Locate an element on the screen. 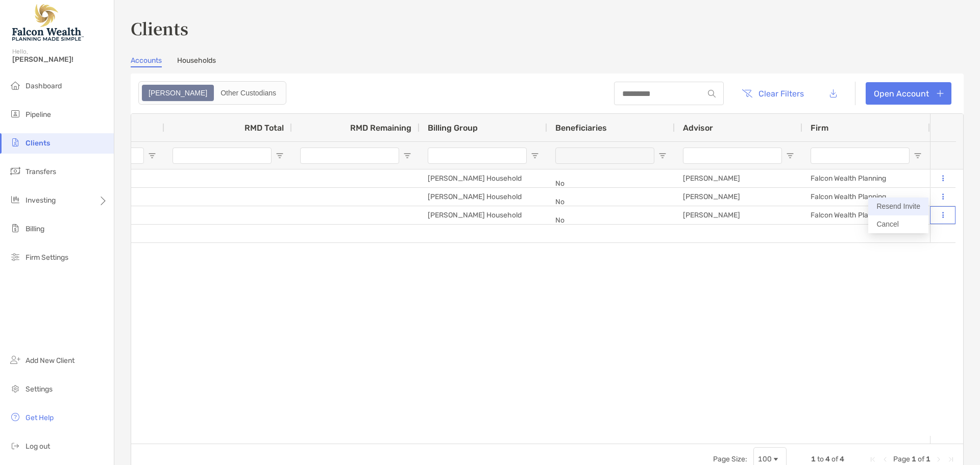 This screenshot has height=465, width=980. a: Households is located at coordinates (197, 62).